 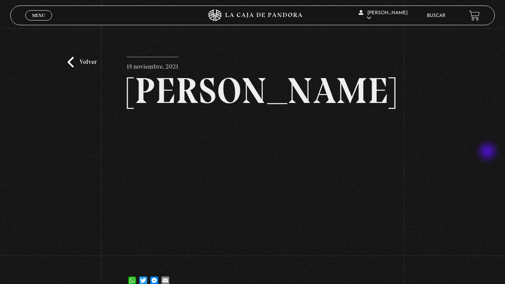 What do you see at coordinates (39, 22) in the screenshot?
I see `span: Cerrar` at bounding box center [39, 22].